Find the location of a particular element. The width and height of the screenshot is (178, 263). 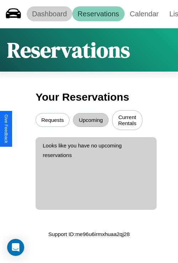

div: Give Feedback is located at coordinates (6, 129).